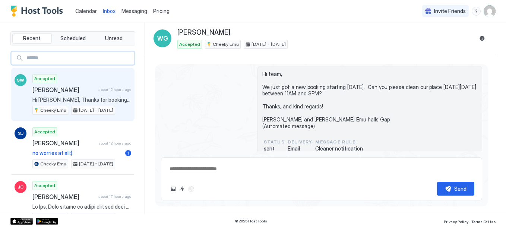 The height and width of the screenshot is (228, 506). What do you see at coordinates (300, 149) in the screenshot?
I see `span: Email` at bounding box center [300, 149].